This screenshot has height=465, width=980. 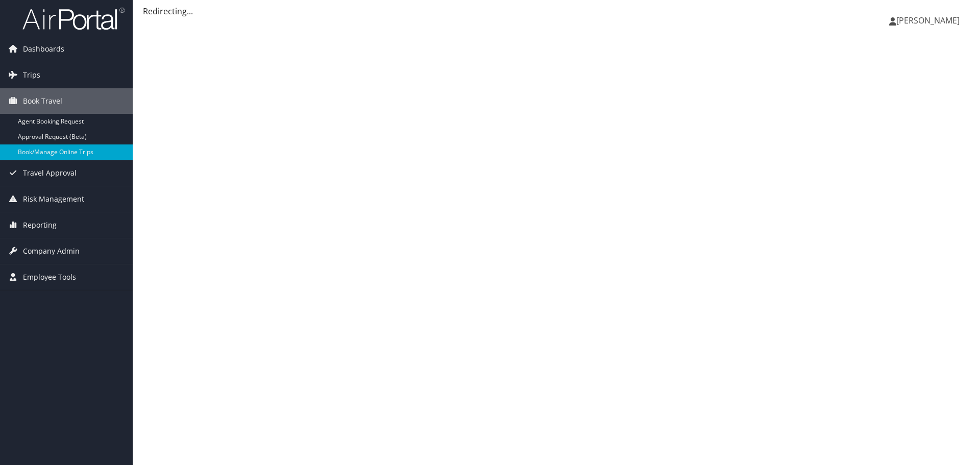 I want to click on span: Trips, so click(x=32, y=75).